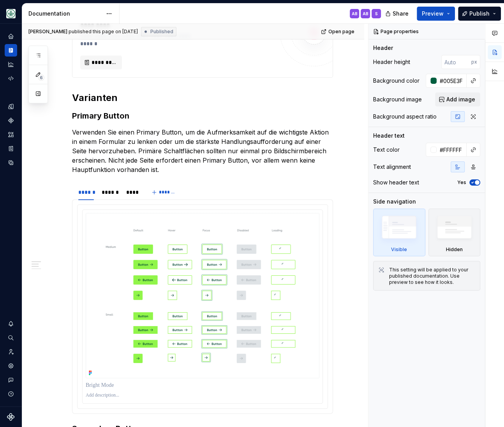  I want to click on svg: Supernova Logo, so click(11, 417).